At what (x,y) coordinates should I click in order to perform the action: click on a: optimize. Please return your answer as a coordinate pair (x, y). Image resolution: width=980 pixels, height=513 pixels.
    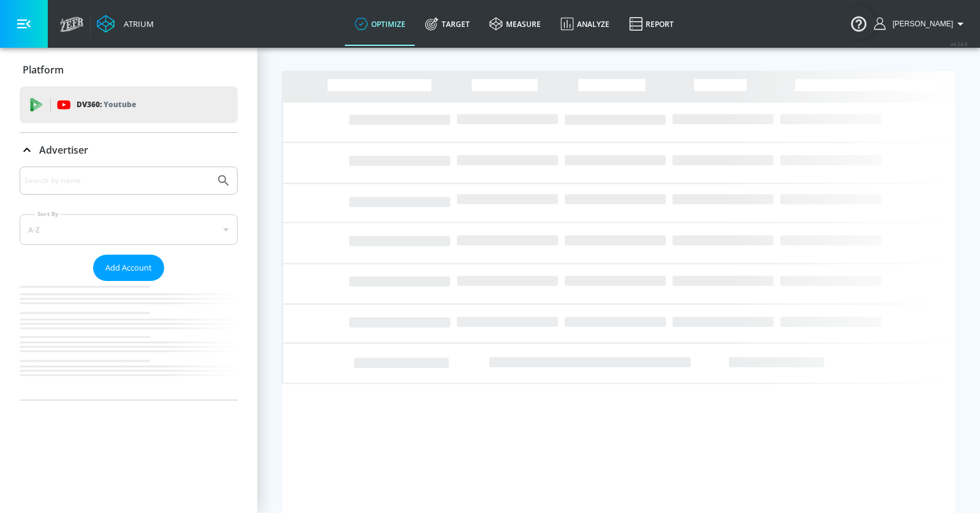
    Looking at the image, I should click on (380, 24).